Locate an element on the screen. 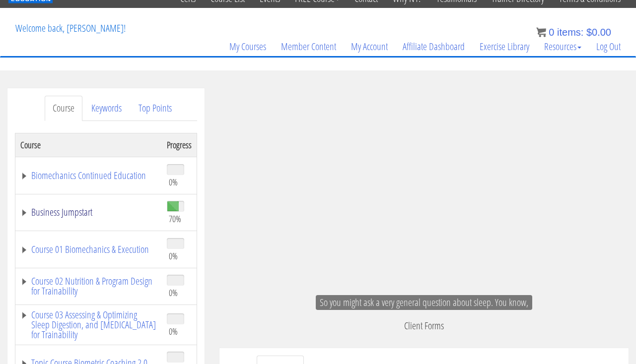 The width and height of the screenshot is (636, 364). a: Member Content is located at coordinates (309, 46).